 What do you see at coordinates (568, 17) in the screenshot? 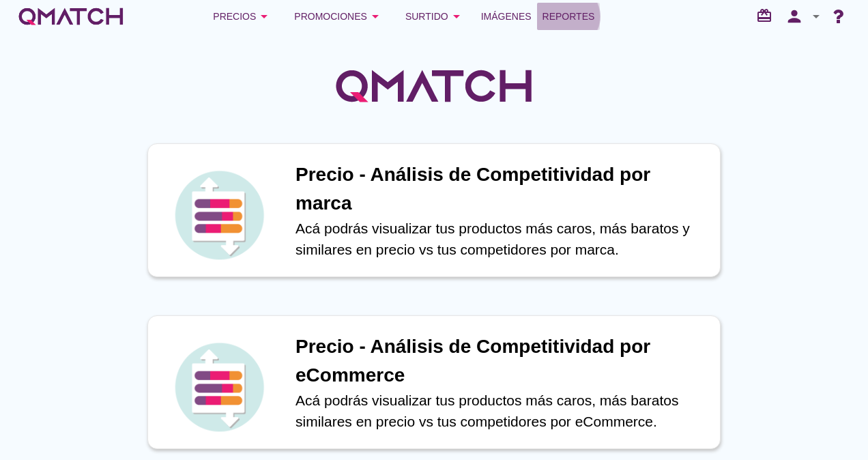
I see `span: Reportes` at bounding box center [568, 17].